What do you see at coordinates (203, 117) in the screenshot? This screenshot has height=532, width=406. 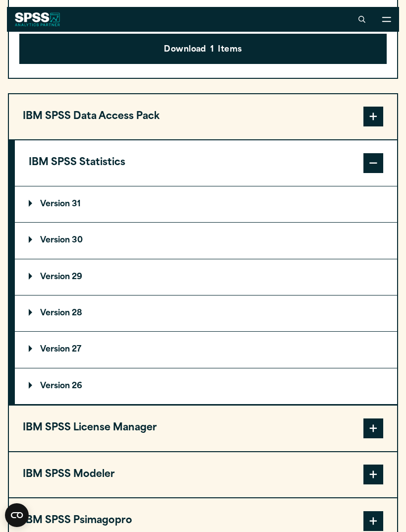 I see `button: IBM SPSS Data Access Pack` at bounding box center [203, 117].